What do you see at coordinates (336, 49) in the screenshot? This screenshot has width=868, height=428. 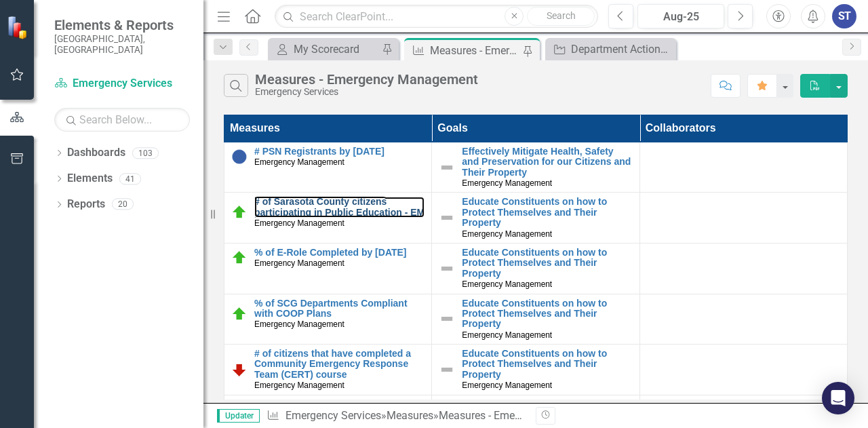 I see `div: My Scorecard` at bounding box center [336, 49].